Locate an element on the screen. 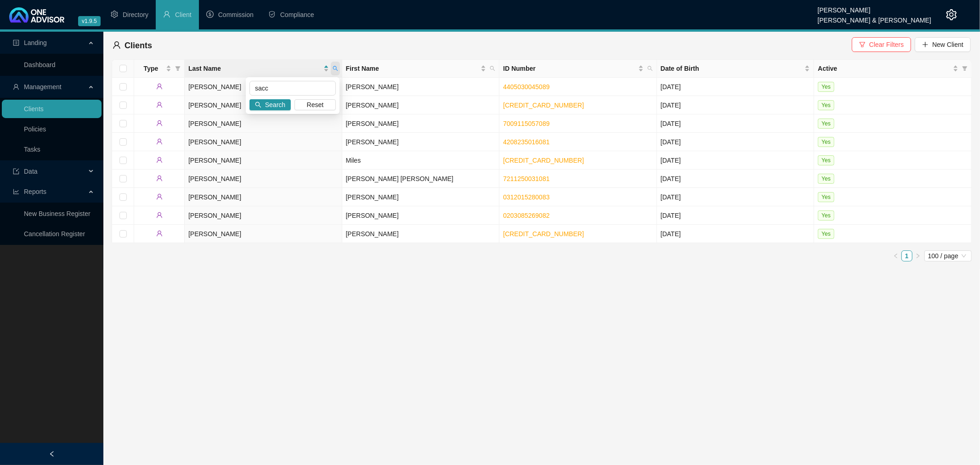 Image resolution: width=980 pixels, height=465 pixels. div: Page Size is located at coordinates (948, 256).